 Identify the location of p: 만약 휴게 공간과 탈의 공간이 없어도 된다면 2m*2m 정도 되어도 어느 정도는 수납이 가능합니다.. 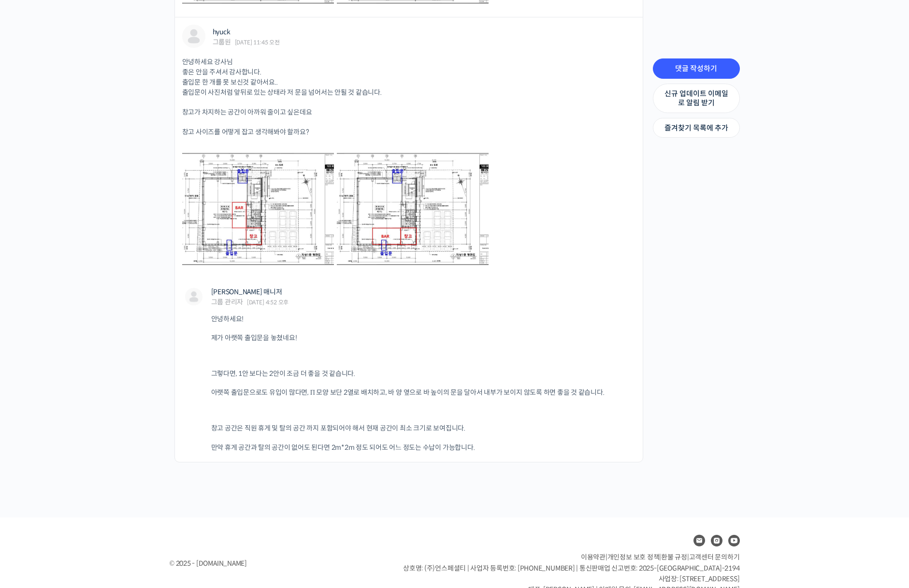
(419, 448).